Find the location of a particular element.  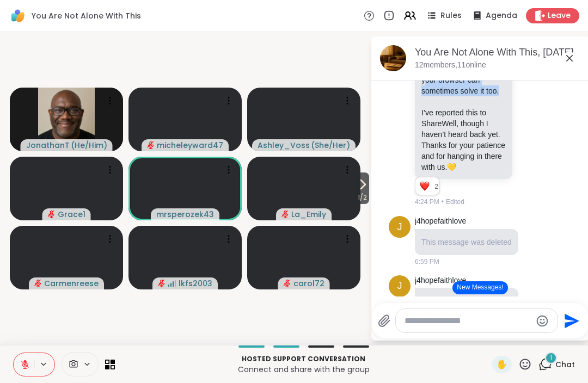

span: Agenda is located at coordinates (501, 16).